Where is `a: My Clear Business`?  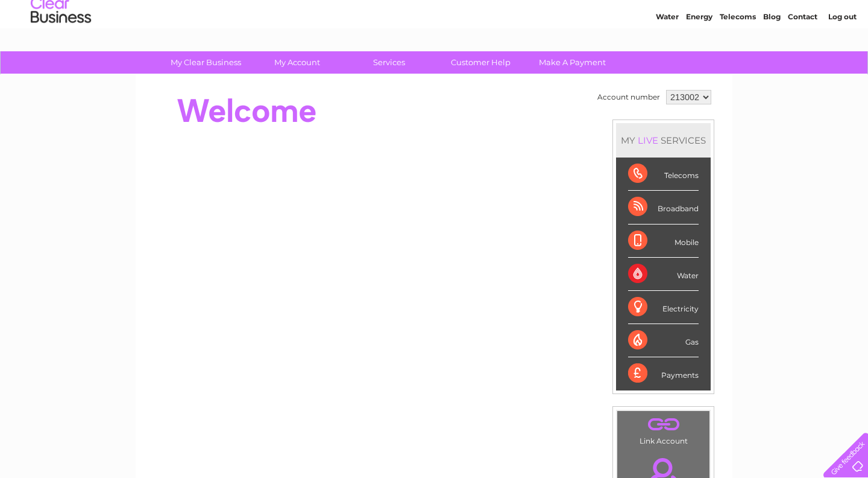
a: My Clear Business is located at coordinates (206, 62).